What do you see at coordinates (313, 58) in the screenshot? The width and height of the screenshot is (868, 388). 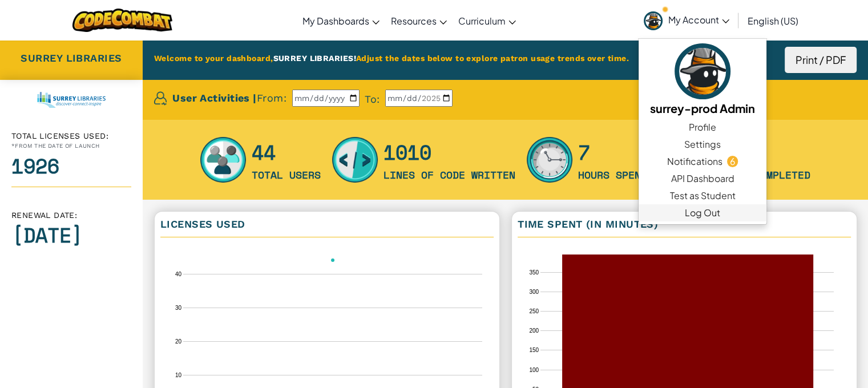 I see `span: Surrey Libraries!` at bounding box center [313, 58].